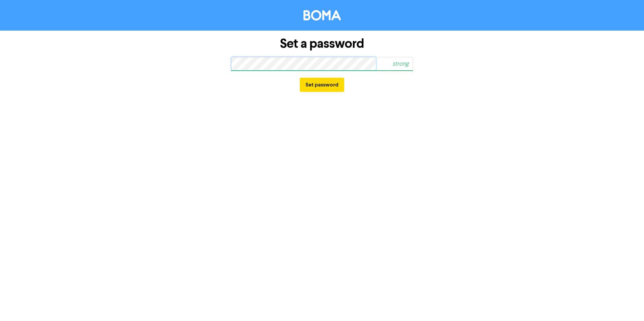  What do you see at coordinates (627, 305) in the screenshot?
I see `div: Chat Widget` at bounding box center [627, 305].